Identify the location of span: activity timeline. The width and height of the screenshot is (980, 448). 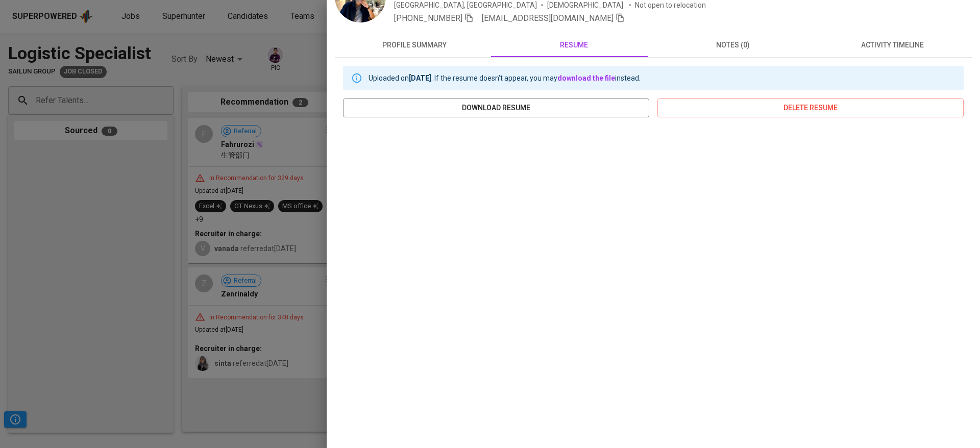
(892, 45).